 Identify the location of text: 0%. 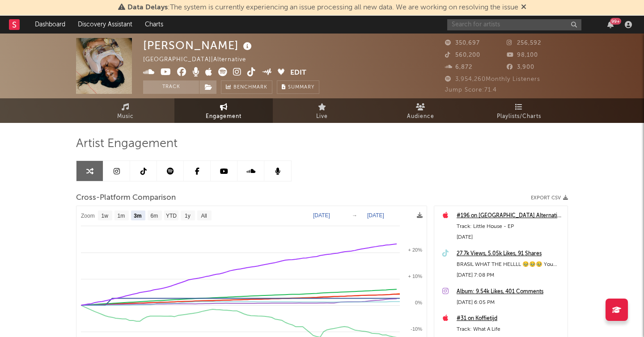
(418, 302).